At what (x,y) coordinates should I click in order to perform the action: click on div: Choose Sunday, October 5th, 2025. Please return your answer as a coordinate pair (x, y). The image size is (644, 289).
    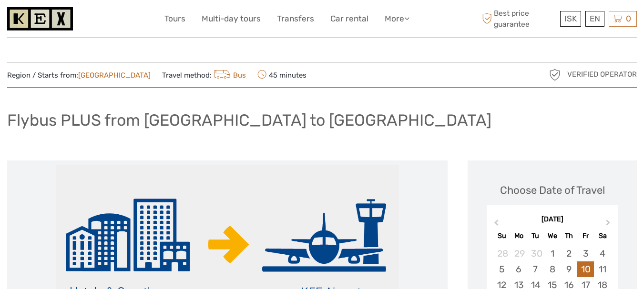
    Looking at the image, I should click on (501, 269).